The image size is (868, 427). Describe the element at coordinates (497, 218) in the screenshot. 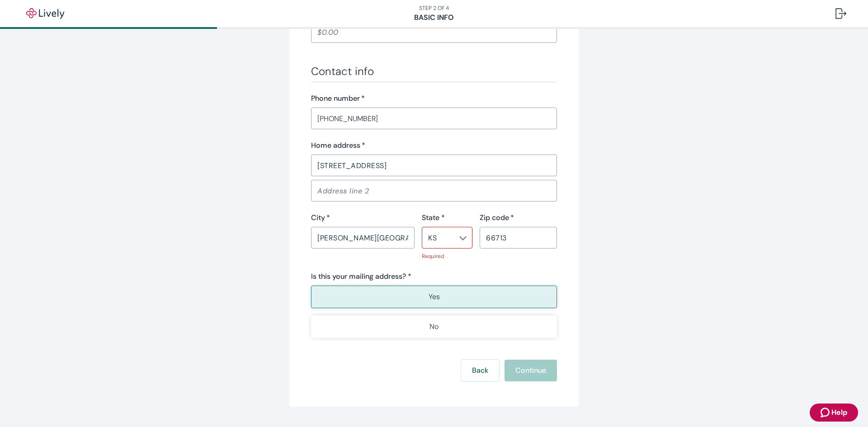

I see `label: Zip code` at that location.